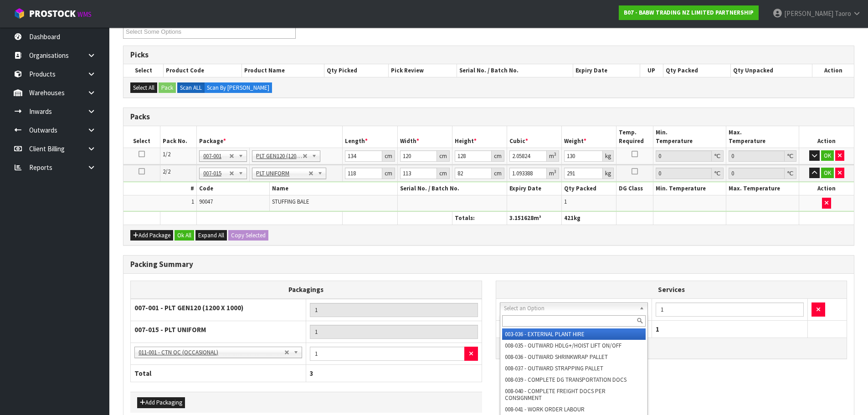 The image size is (868, 415). I want to click on th: m³, so click(534, 218).